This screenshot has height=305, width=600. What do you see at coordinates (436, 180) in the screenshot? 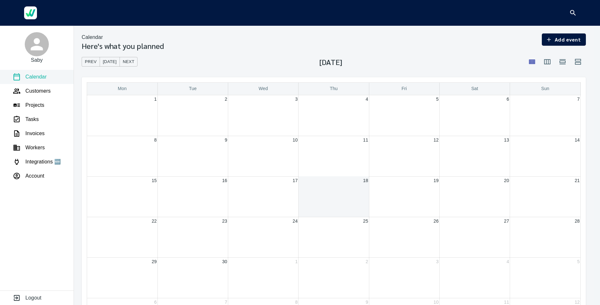
I see `span: 19` at bounding box center [436, 180].